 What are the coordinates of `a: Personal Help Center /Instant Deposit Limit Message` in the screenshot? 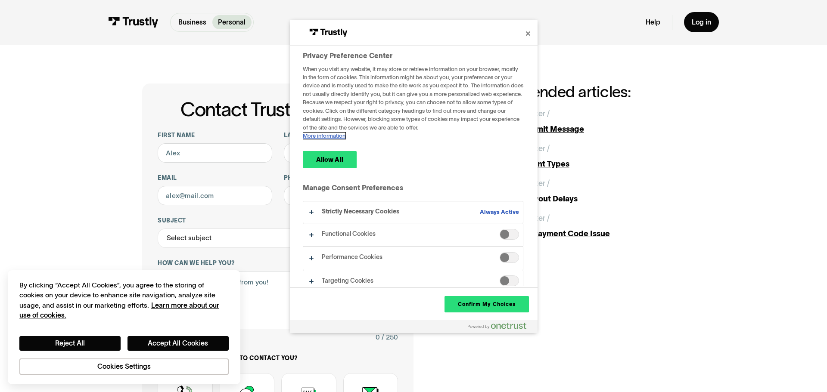 It's located at (578, 121).